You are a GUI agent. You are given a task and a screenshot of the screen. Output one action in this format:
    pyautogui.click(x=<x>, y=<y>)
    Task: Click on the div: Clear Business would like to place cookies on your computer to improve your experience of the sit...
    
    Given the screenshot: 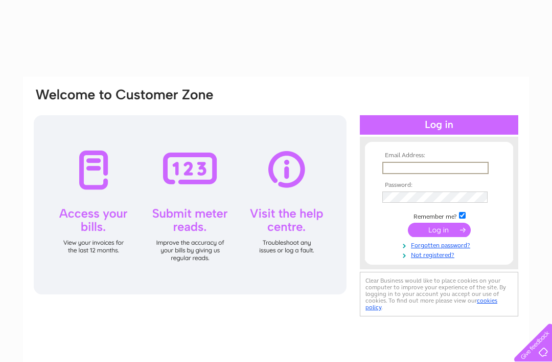 What is the action you would take?
    pyautogui.click(x=439, y=294)
    